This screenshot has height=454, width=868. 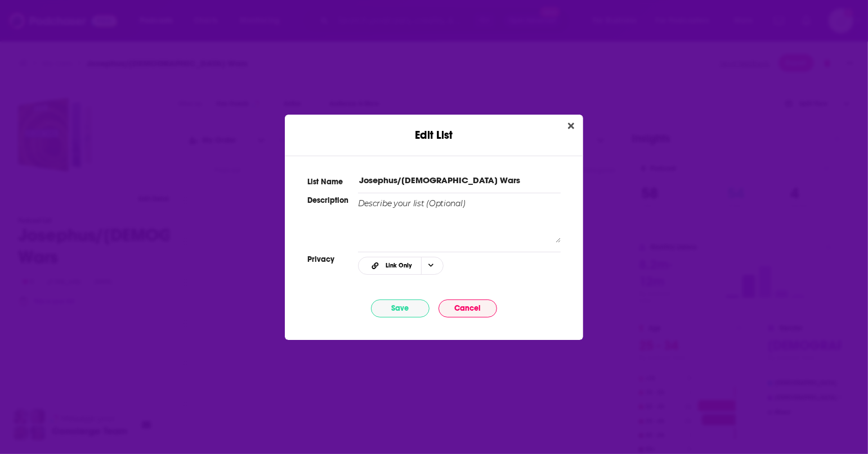 What do you see at coordinates (400, 266) in the screenshot?
I see `button: Choose Privacy` at bounding box center [400, 266].